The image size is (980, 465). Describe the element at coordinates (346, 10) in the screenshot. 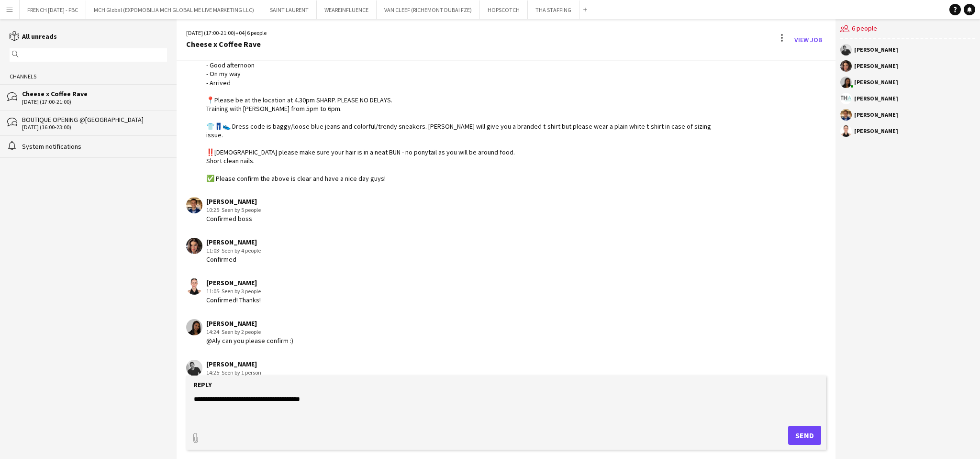

I see `button: WEAREINFLUENCE` at that location.